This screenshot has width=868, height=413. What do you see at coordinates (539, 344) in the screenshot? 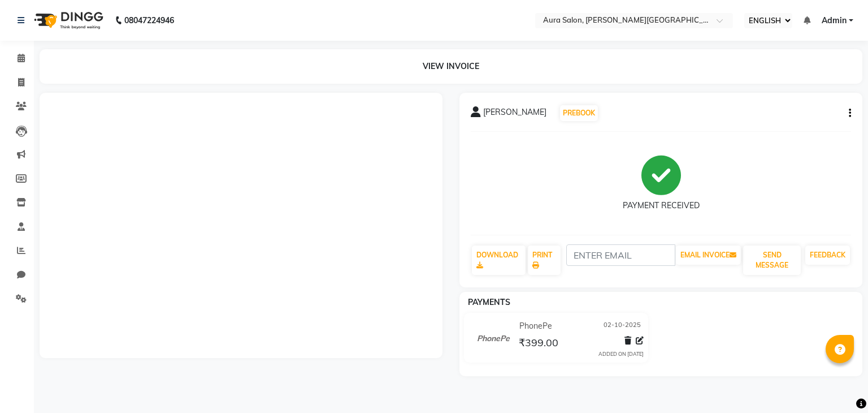
I see `span: ₹399.00` at bounding box center [539, 344].